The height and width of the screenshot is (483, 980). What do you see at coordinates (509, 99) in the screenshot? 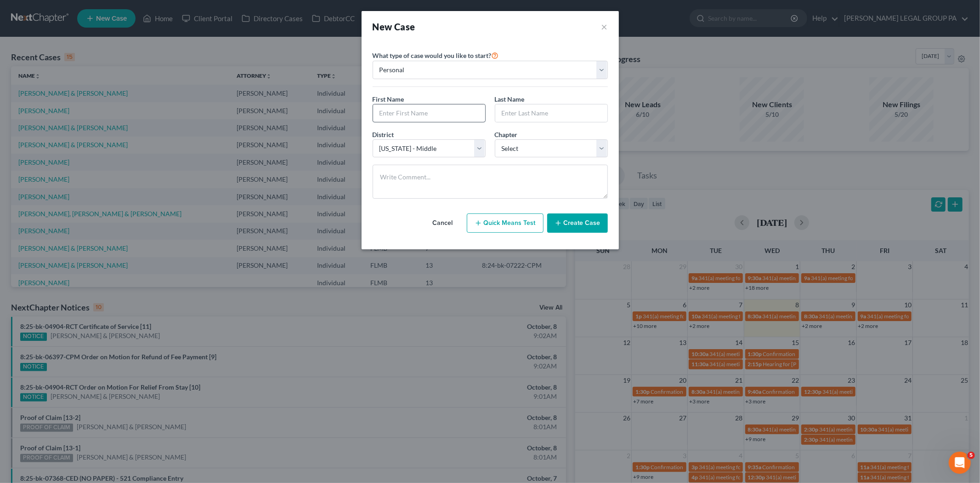
I see `span: Last Name` at bounding box center [509, 99].